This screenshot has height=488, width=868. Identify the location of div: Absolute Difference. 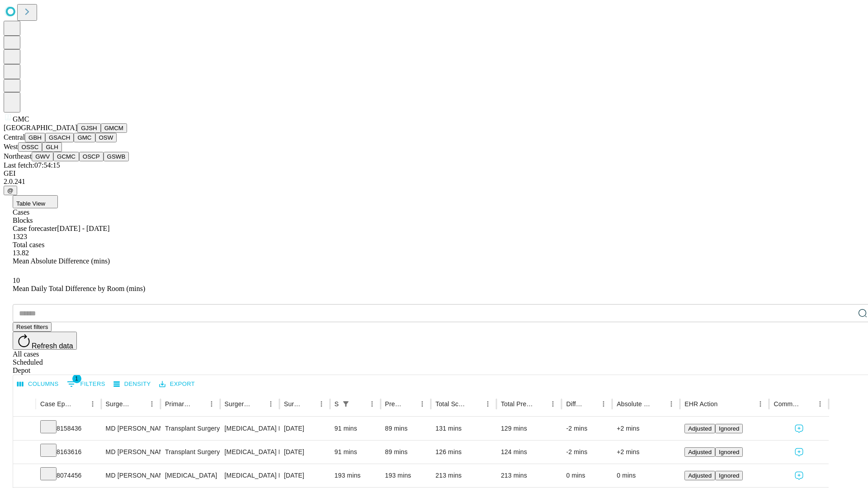
(633, 404).